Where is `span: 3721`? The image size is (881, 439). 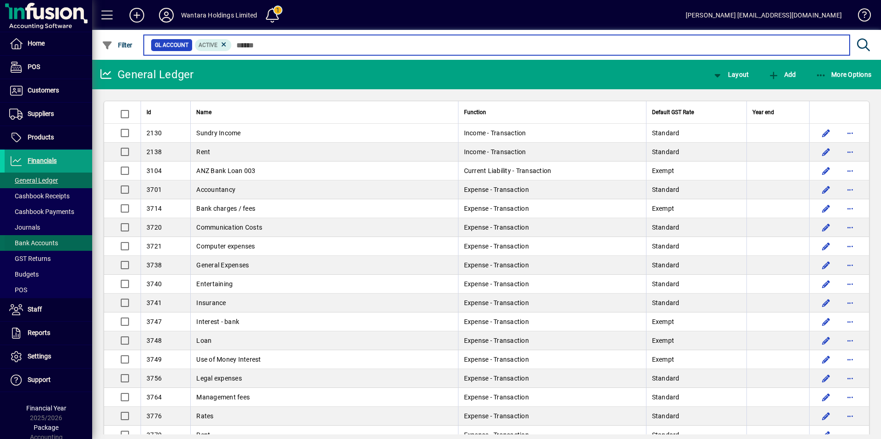 span: 3721 is located at coordinates (154, 246).